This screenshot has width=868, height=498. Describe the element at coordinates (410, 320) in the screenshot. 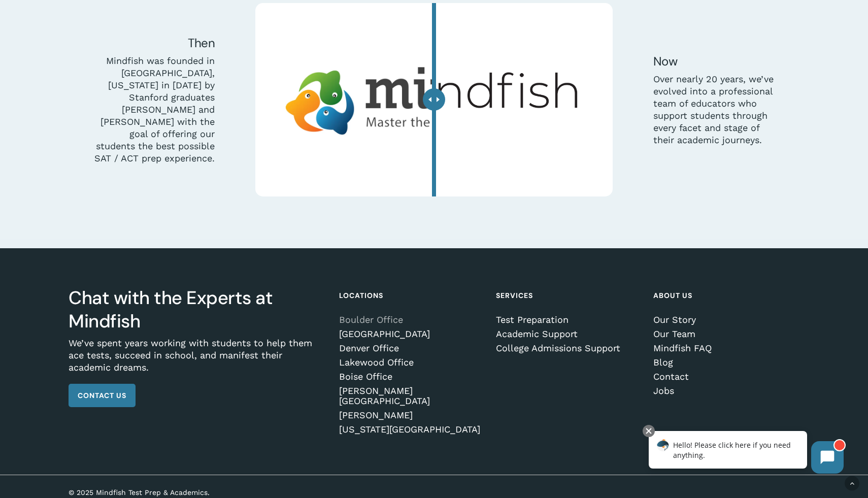

I see `a: Boulder Office` at that location.